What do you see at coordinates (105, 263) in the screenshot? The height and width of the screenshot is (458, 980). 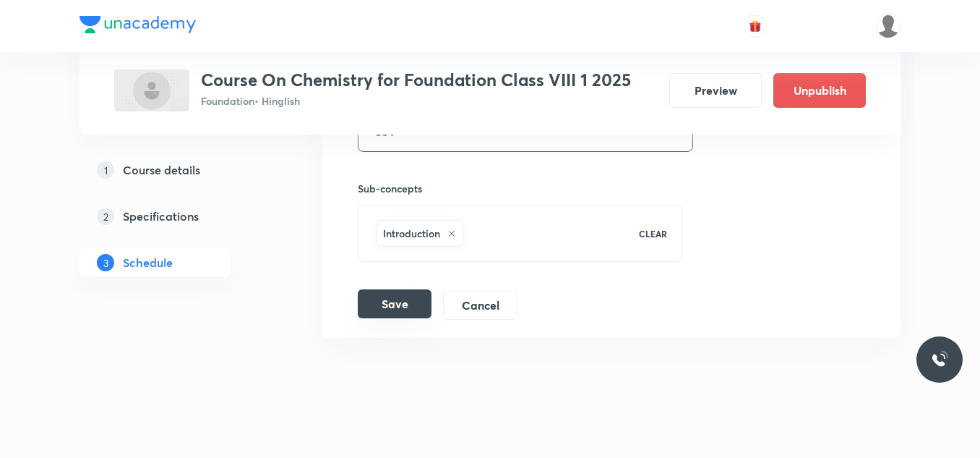 I see `p: 3` at bounding box center [105, 263].